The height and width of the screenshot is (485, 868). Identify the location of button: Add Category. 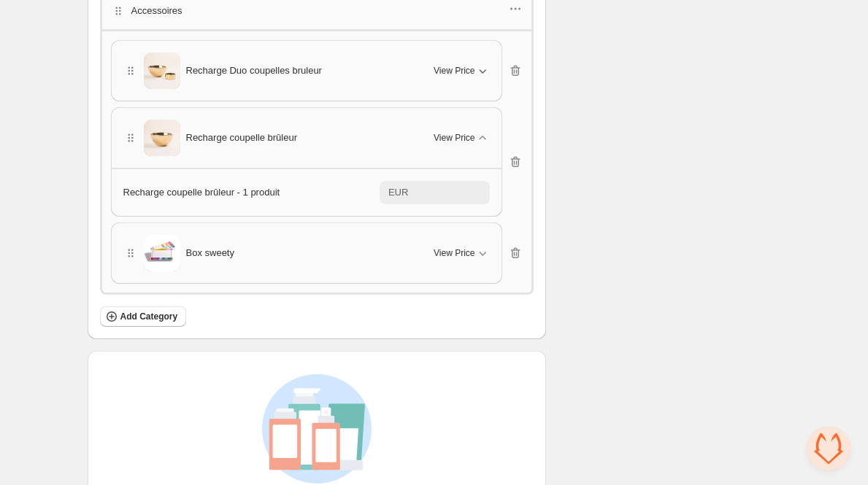
(143, 316).